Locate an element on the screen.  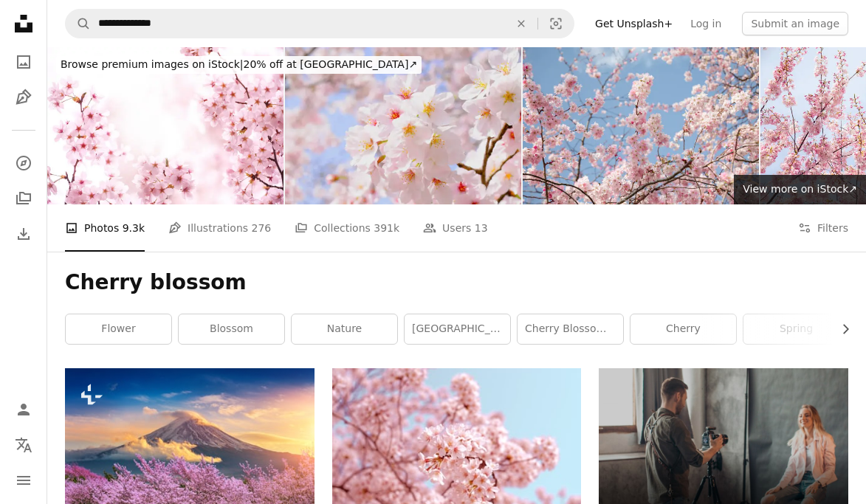
button: Filters is located at coordinates (823, 228).